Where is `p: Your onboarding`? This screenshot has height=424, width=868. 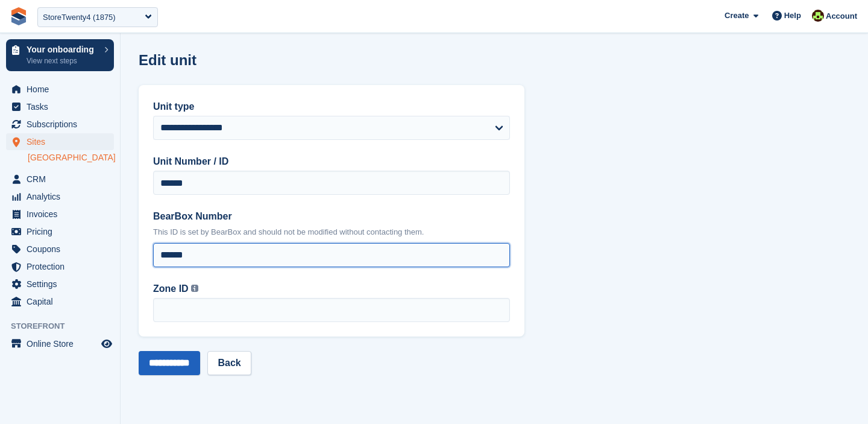 p: Your onboarding is located at coordinates (62, 50).